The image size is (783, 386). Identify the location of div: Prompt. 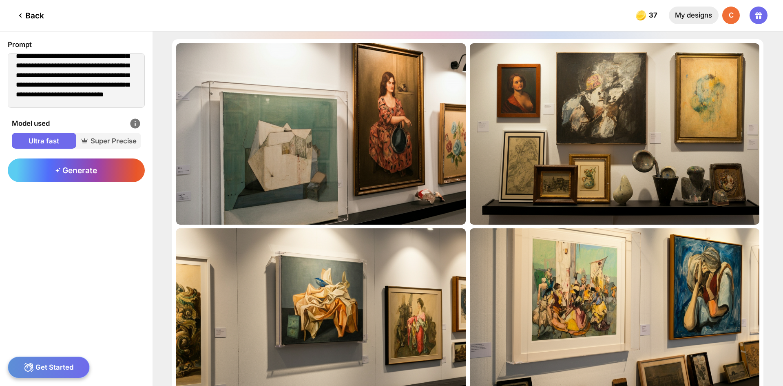
(76, 44).